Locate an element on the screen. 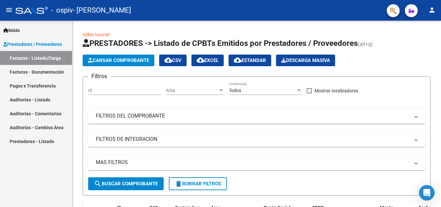 The height and width of the screenshot is (207, 441). button: Cargar Comprobante is located at coordinates (119, 60).